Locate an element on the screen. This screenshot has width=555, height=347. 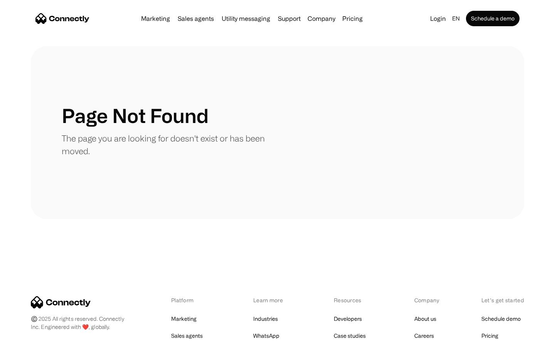
div: en is located at coordinates (456, 19).